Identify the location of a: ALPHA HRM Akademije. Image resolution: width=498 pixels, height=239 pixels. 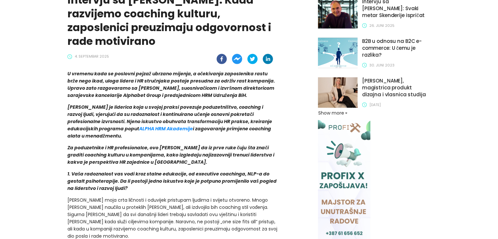
(166, 129).